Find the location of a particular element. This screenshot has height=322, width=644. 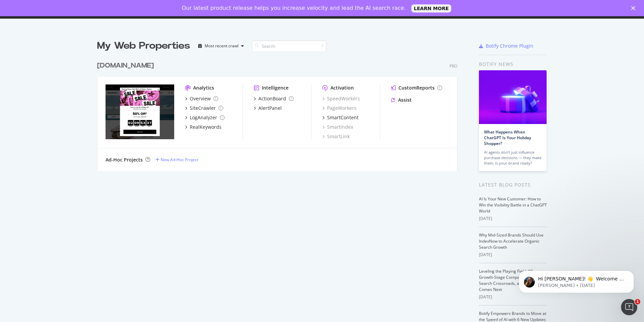

div: Botify news is located at coordinates (513, 64).